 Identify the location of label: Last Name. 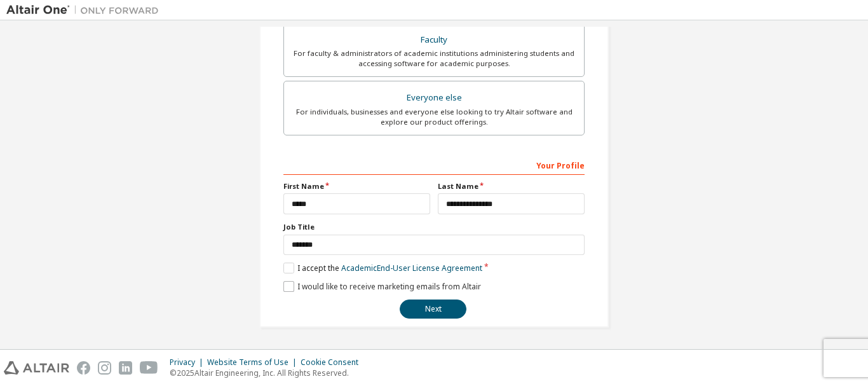
(511, 186).